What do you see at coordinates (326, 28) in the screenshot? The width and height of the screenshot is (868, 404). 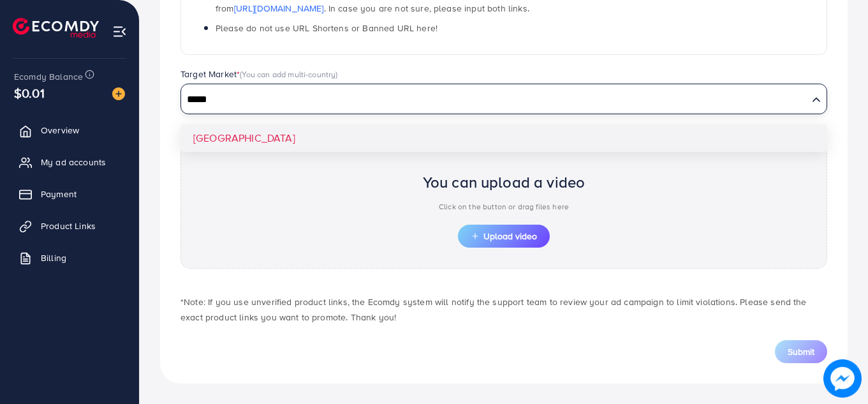 I see `span: Please do not use URL Shortens or Banned URL here!` at bounding box center [326, 28].